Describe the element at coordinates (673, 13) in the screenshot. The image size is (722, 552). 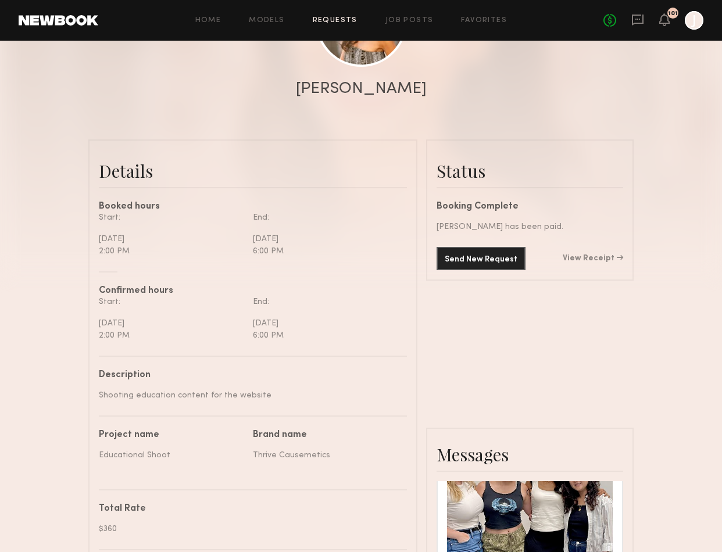
I see `div: 101` at that location.